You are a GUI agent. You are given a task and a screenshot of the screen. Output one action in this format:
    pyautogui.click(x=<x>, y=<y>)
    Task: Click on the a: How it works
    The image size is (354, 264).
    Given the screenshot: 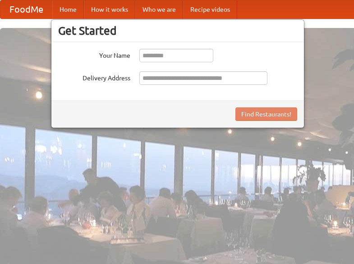 What is the action you would take?
    pyautogui.click(x=109, y=9)
    